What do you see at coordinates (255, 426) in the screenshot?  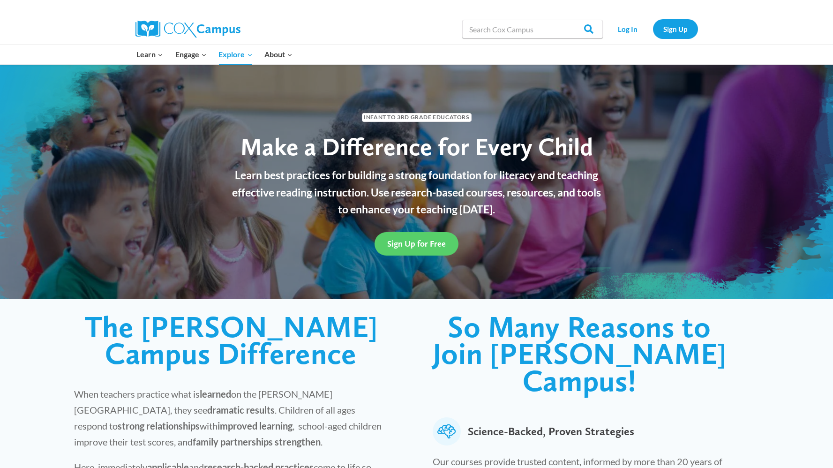 I see `strong: improved learning` at bounding box center [255, 426].